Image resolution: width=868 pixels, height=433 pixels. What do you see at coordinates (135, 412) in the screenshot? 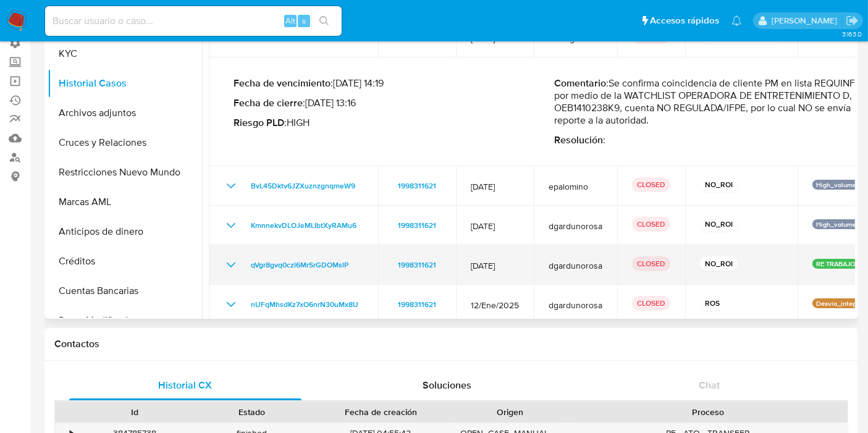
I see `div: Id` at bounding box center [135, 412].